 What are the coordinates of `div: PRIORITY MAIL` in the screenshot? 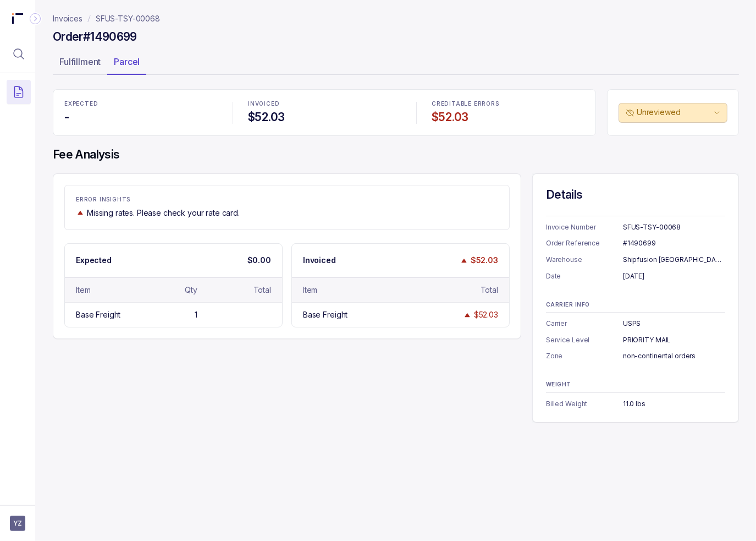 It's located at (674, 340).